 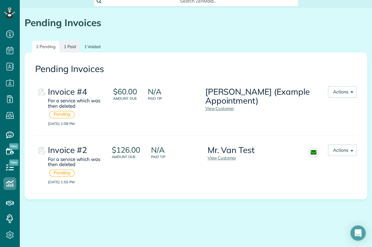 I want to click on div: Invoice #2, so click(x=74, y=150).